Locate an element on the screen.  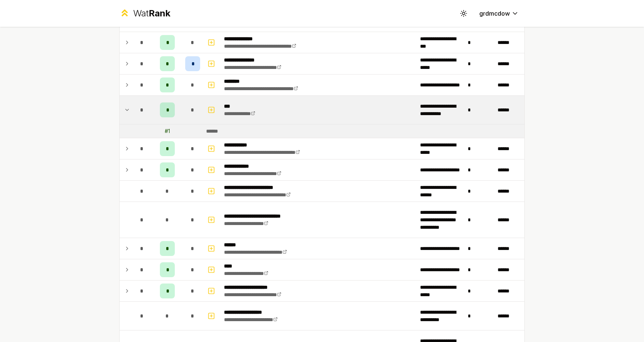
div: # 1 is located at coordinates (167, 131).